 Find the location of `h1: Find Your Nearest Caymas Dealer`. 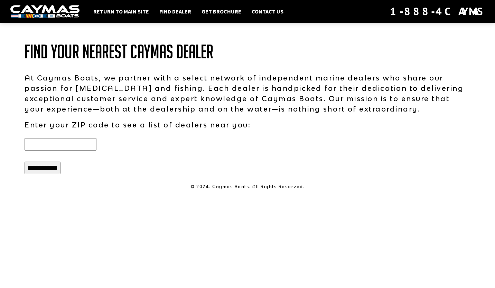

h1: Find Your Nearest Caymas Dealer is located at coordinates (247, 52).